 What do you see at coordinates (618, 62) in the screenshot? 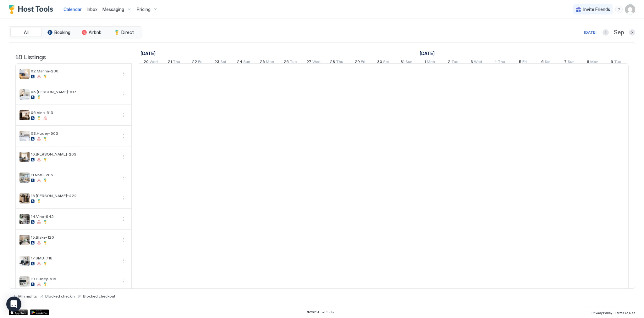
I see `span: Tue` at bounding box center [618, 62].